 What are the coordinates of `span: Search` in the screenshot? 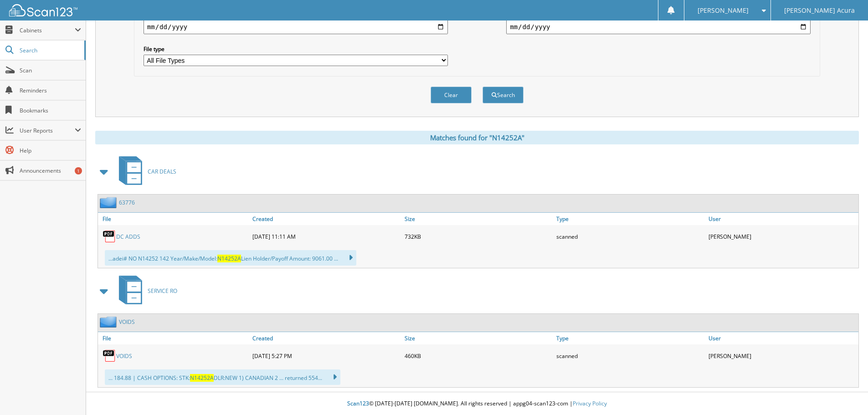 It's located at (50, 50).